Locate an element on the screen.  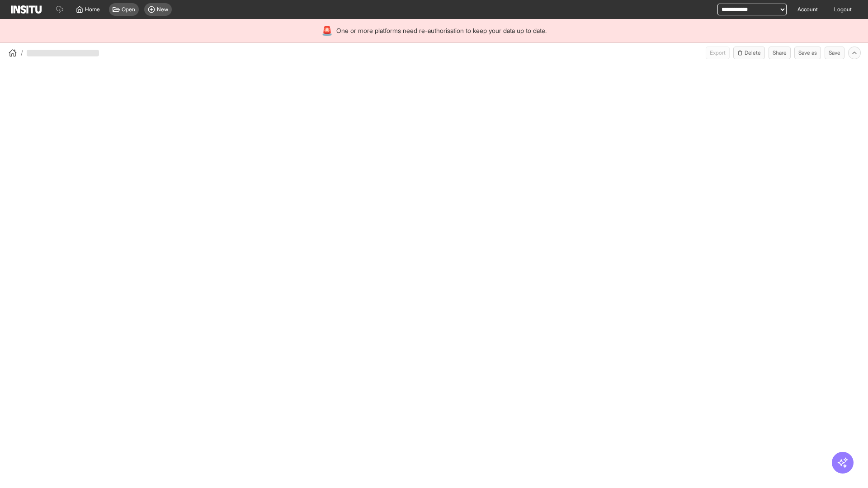
button: Share is located at coordinates (779, 53).